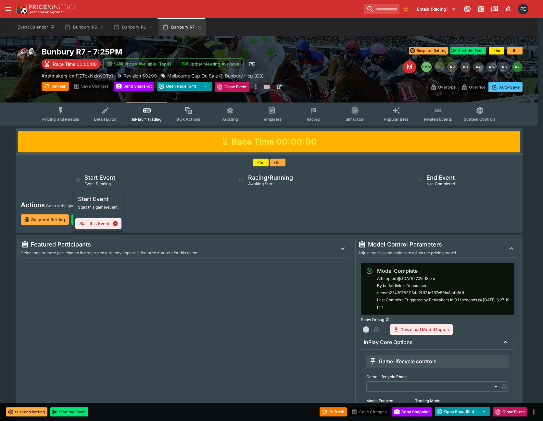  What do you see at coordinates (440, 178) in the screenshot?
I see `h5: End Event` at bounding box center [440, 178].